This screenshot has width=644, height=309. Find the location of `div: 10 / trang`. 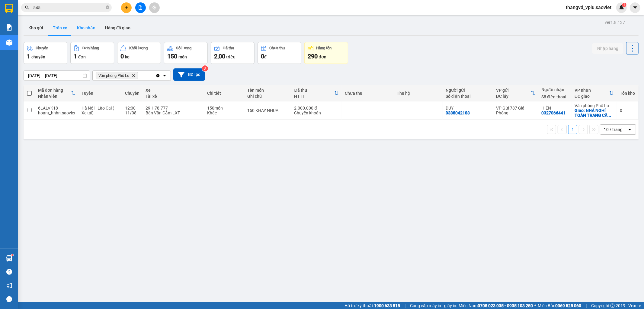

div: 10 / trang is located at coordinates (614, 129).